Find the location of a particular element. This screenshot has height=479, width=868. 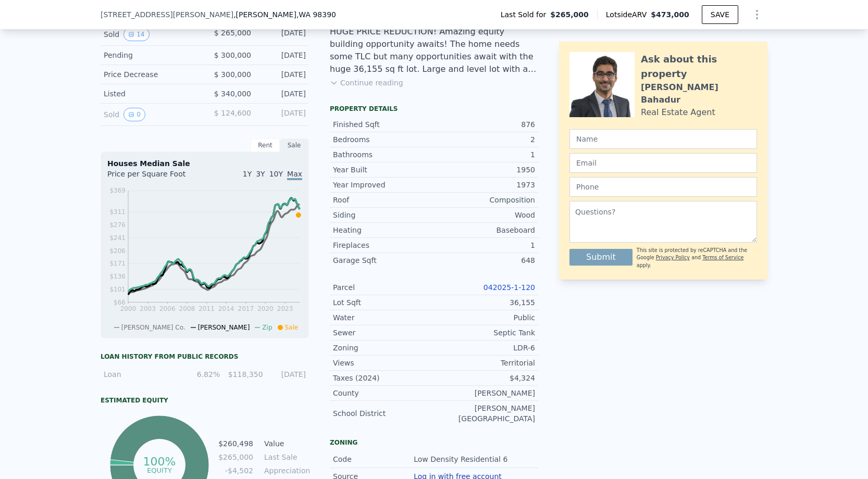

button: Submit is located at coordinates (601, 257).